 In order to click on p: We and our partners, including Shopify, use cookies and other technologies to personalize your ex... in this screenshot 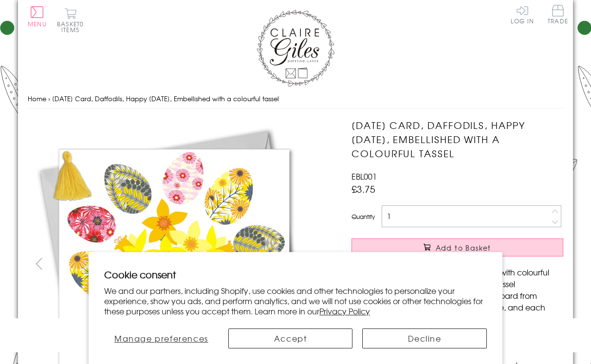, I will do `click(296, 301)`.